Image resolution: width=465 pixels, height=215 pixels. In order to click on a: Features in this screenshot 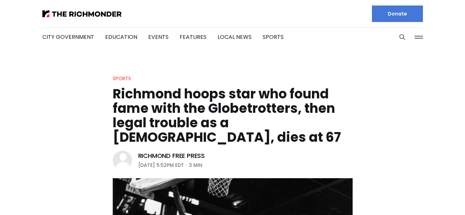, I will do `click(193, 37)`.